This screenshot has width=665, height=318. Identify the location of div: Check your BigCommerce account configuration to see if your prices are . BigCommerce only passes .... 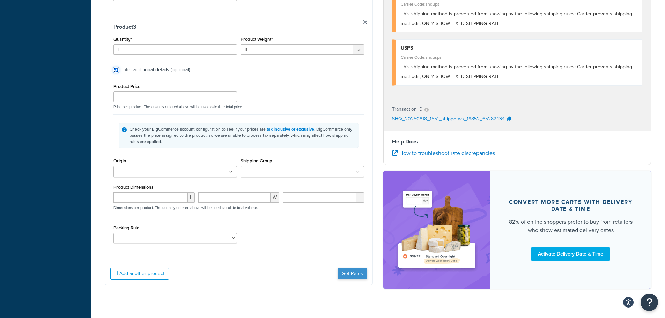
(243, 135).